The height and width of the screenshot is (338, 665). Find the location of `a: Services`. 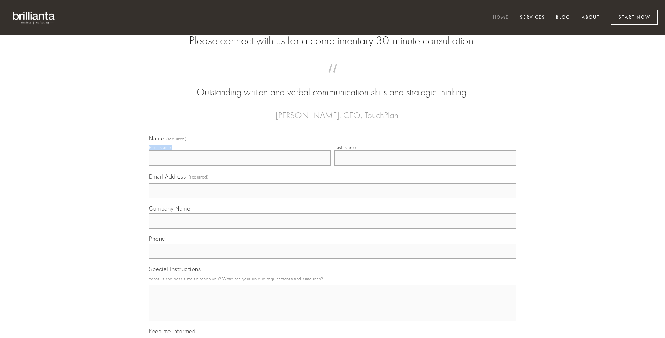

a: Services is located at coordinates (533, 18).